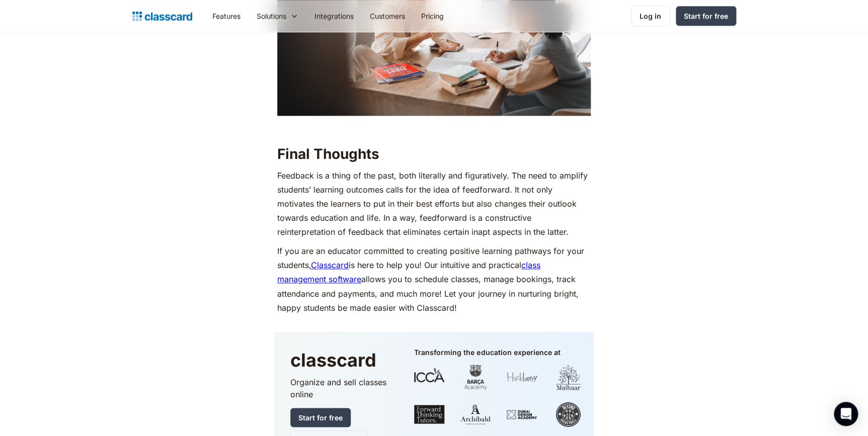 The width and height of the screenshot is (868, 436). I want to click on h3: classcard, so click(342, 360).